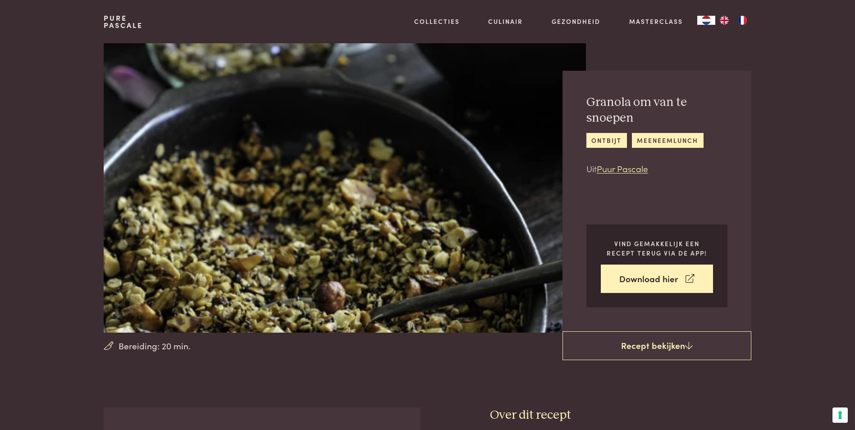 Image resolution: width=855 pixels, height=430 pixels. Describe the element at coordinates (505, 21) in the screenshot. I see `a: Culinair` at that location.